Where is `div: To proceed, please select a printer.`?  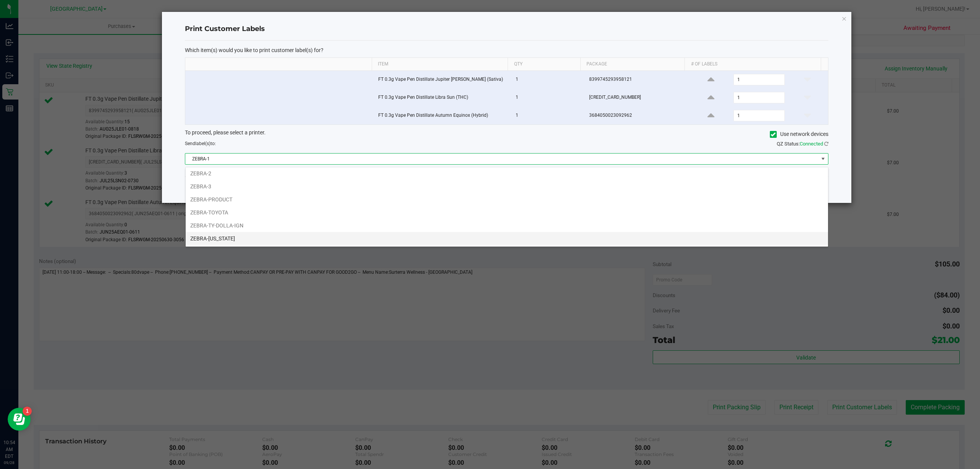
div: To proceed, please select a printer. is located at coordinates (506, 135).